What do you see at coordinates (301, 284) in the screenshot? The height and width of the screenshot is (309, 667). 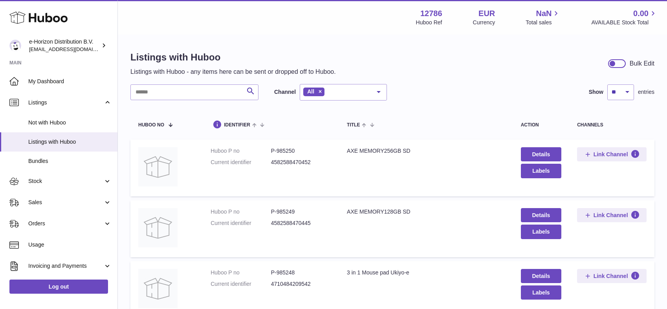 I see `dd: 4710484209542` at bounding box center [301, 284].